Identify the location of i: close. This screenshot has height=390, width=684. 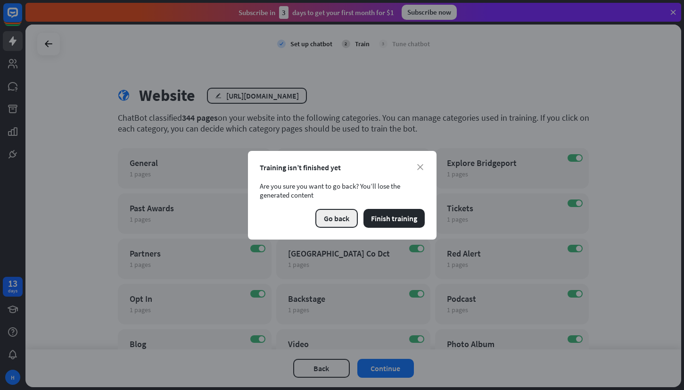
(420, 167).